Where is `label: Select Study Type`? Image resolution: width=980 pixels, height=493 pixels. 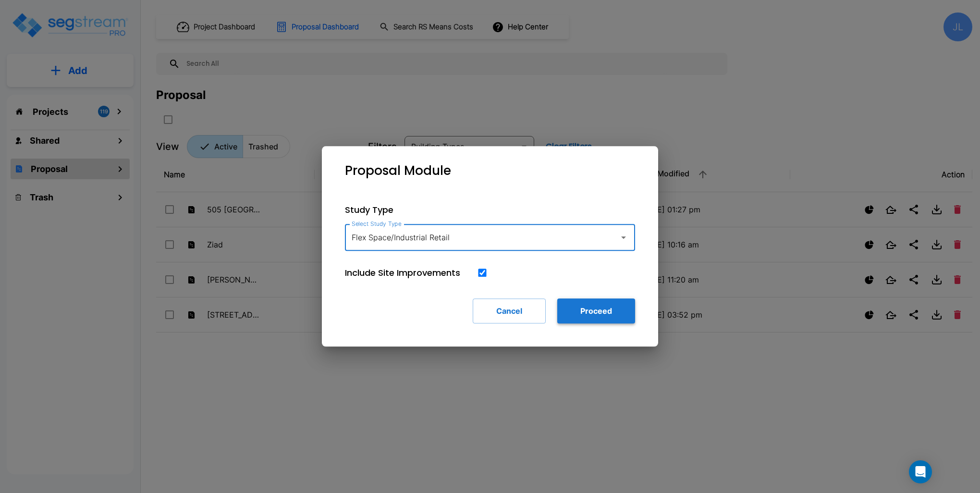 label: Select Study Type is located at coordinates (377, 223).